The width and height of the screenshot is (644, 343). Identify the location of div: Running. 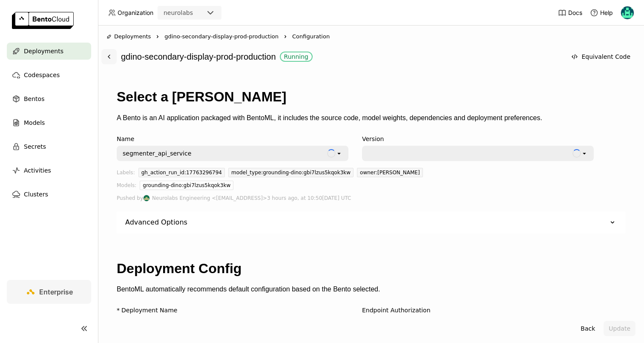
(296, 57).